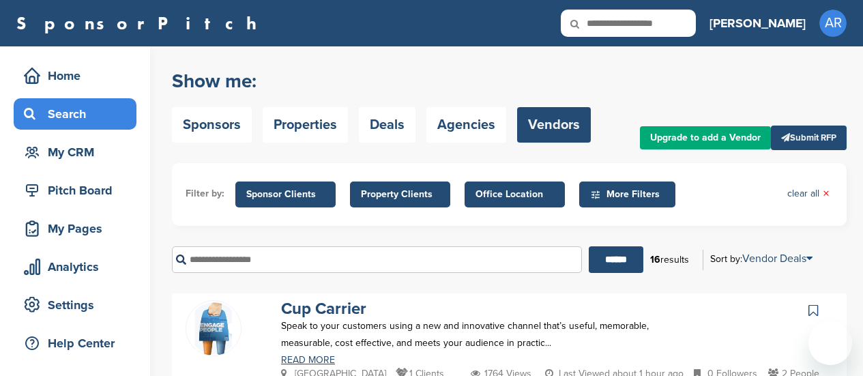 This screenshot has width=863, height=376. Describe the element at coordinates (655, 259) in the screenshot. I see `b: 16` at that location.